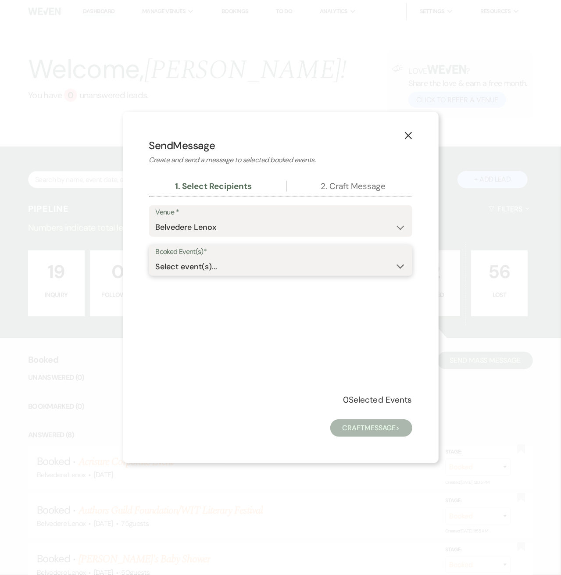 This screenshot has height=575, width=561. I want to click on h2: Send Message, so click(281, 146).